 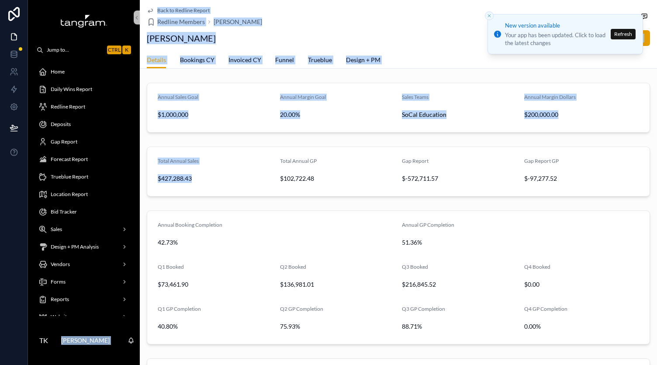 I want to click on span: 51.36%, so click(x=521, y=242).